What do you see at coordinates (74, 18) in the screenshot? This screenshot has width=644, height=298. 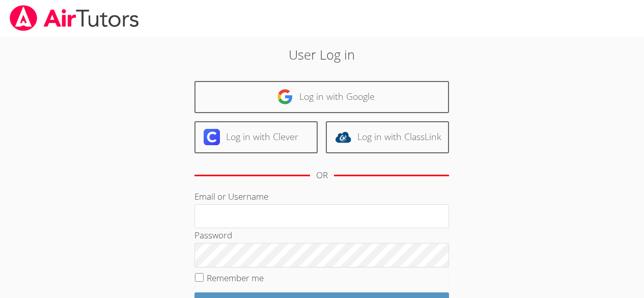 I see `img: airtutors_banner-c4298cdbf04f3fff15de1276eac7730deb9818008684d7c2e4769d2f7ddbe033.png` at bounding box center [74, 18].